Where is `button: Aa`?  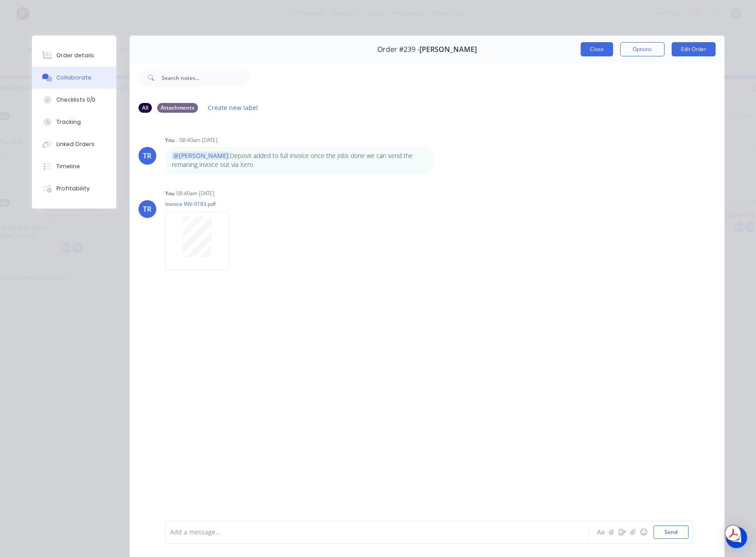 button: Aa is located at coordinates (602, 533).